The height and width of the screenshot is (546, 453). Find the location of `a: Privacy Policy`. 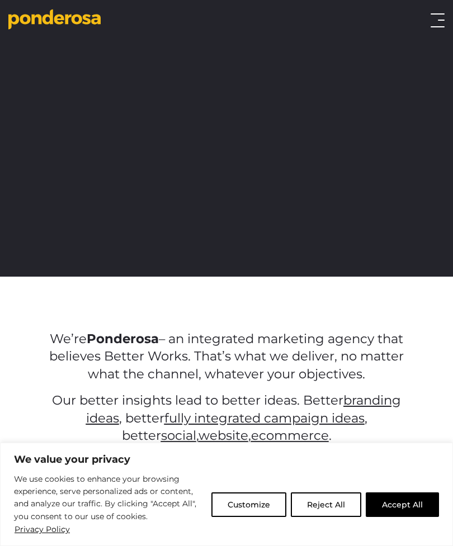

a: Privacy Policy is located at coordinates (42, 529).